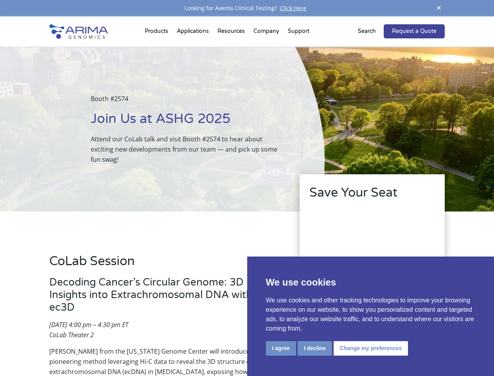 This screenshot has width=494, height=376. I want to click on button: Change my preferences, so click(371, 348).